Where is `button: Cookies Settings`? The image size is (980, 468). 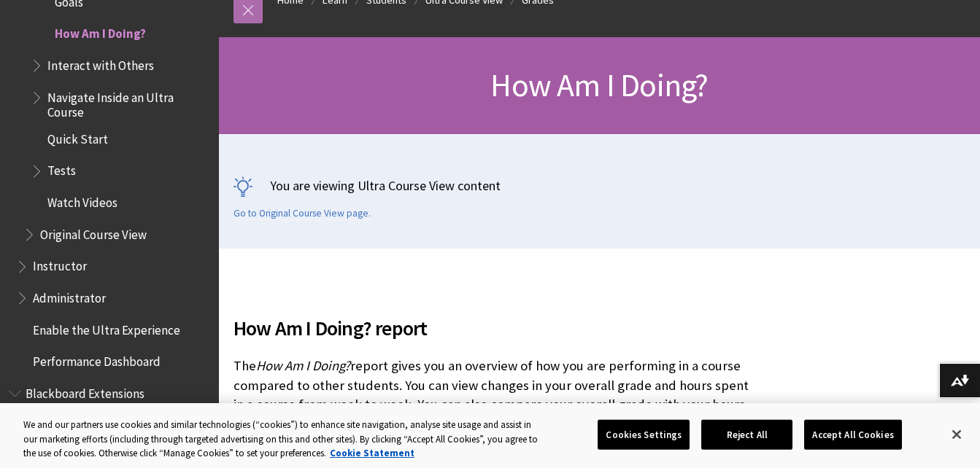 button: Cookies Settings is located at coordinates (643, 434).